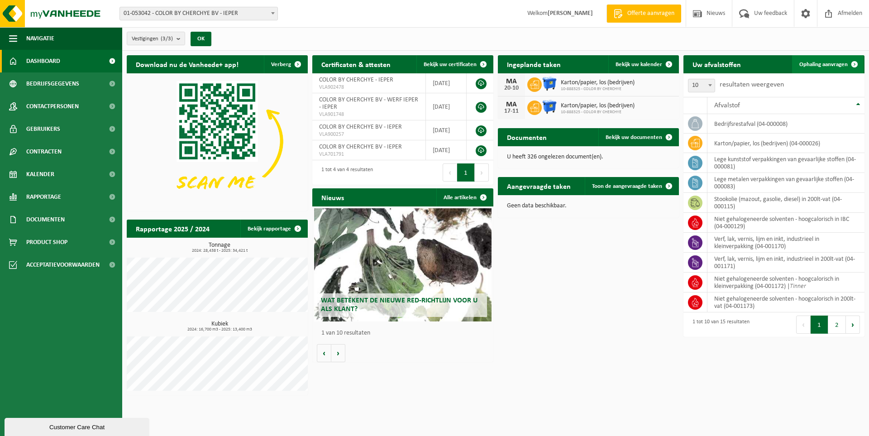  I want to click on h2: Ingeplande taken, so click(533, 64).